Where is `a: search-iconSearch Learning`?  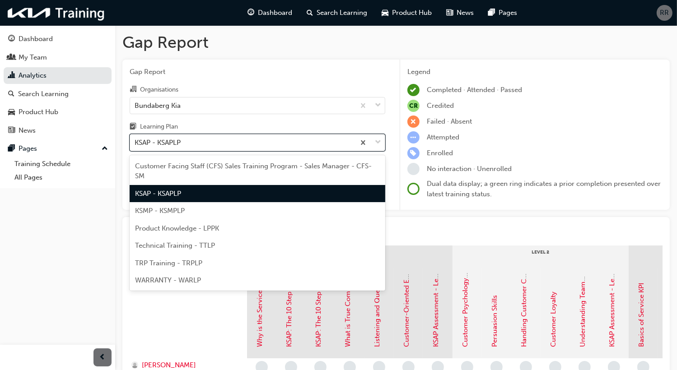
a: search-iconSearch Learning is located at coordinates (337, 13).